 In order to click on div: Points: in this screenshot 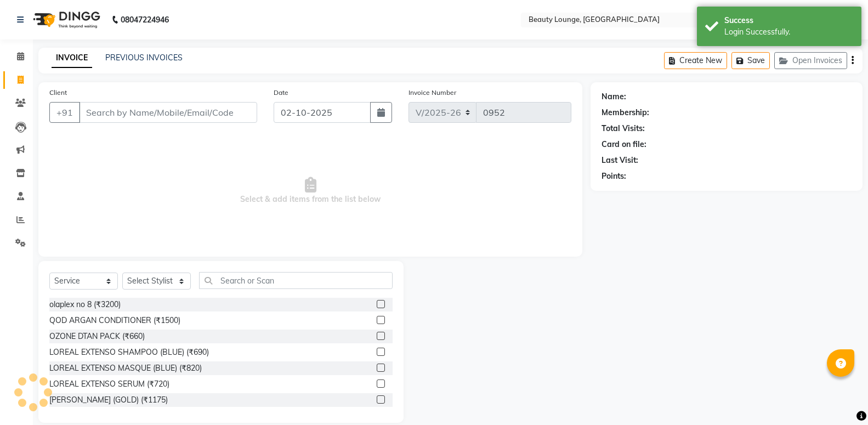, I will do `click(613, 176)`.